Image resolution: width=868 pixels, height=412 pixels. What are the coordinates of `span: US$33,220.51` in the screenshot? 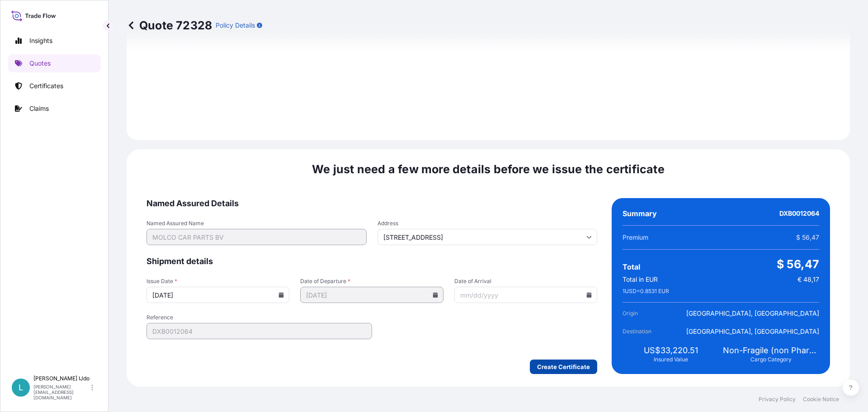 It's located at (671, 350).